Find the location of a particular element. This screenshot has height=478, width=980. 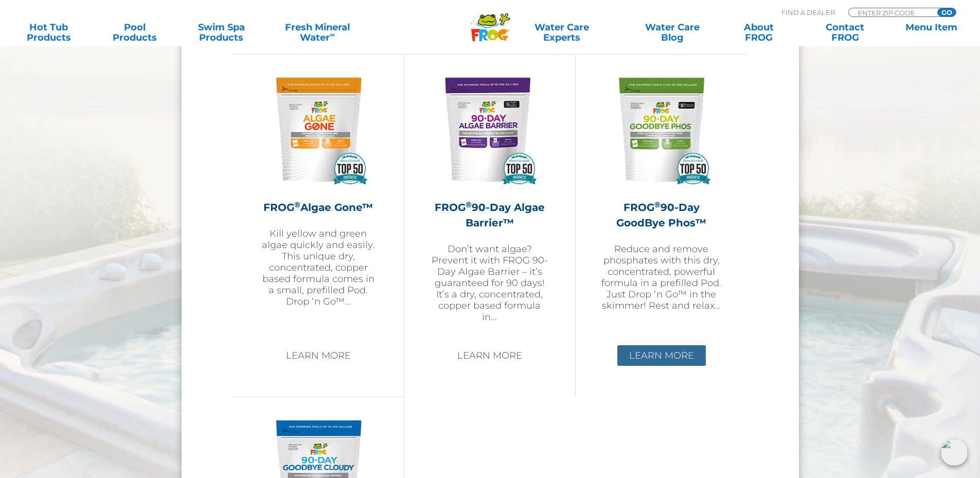

a: Hot TubProducts is located at coordinates (48, 32).